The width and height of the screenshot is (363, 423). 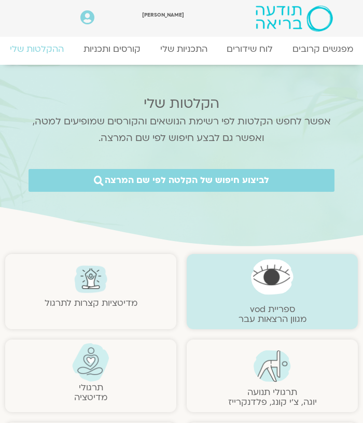 What do you see at coordinates (323, 49) in the screenshot?
I see `a: מפגשים קרובים` at bounding box center [323, 49].